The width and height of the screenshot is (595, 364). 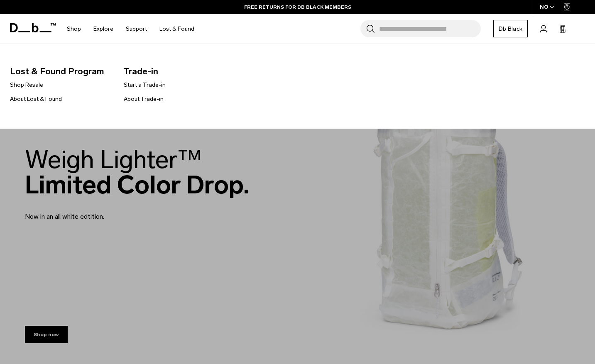 What do you see at coordinates (60, 72) in the screenshot?
I see `span: Lost & Found Program` at bounding box center [60, 72].